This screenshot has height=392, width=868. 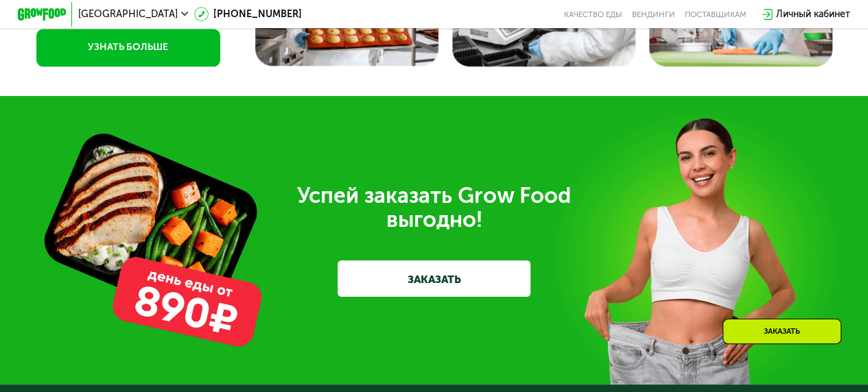 I want to click on a: УЗНАТЬ БОЛЬШЕ, so click(x=128, y=47).